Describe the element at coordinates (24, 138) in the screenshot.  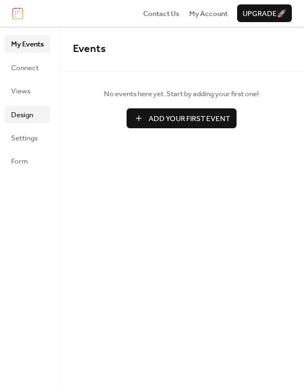
I see `span: Settings` at that location.